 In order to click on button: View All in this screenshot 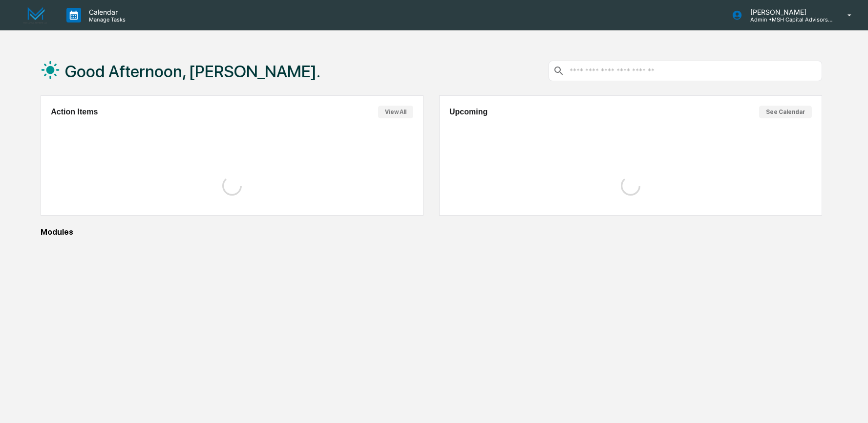, I will do `click(396, 112)`.